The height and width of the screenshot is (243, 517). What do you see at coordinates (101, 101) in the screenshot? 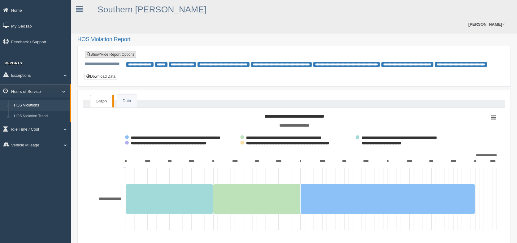
I see `a: Graph` at bounding box center [101, 101].